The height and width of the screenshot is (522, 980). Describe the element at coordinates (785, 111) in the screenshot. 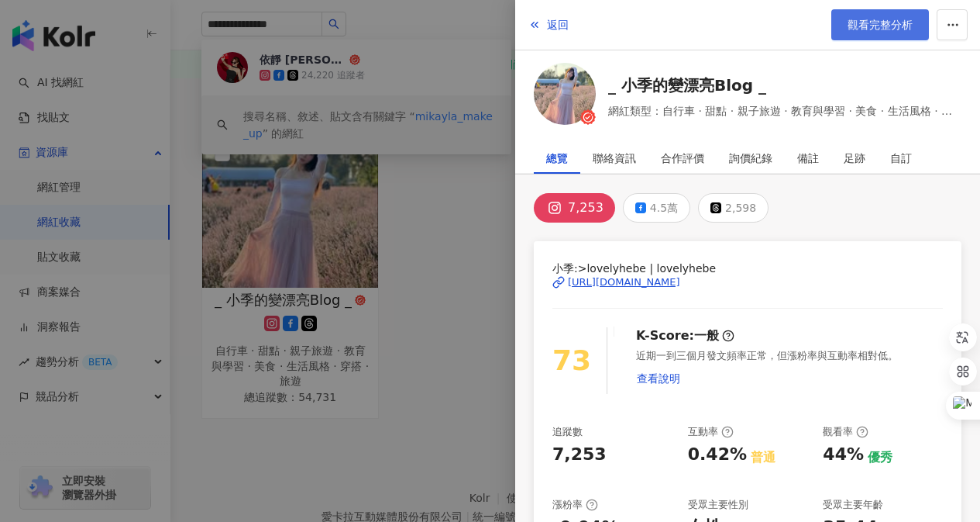

I see `span: 網紅類型：自行車 · 甜點 · 親子旅遊 · 教育與學習 · 美食 · 生活風格 · 穿搭 · 旅遊` at that location.